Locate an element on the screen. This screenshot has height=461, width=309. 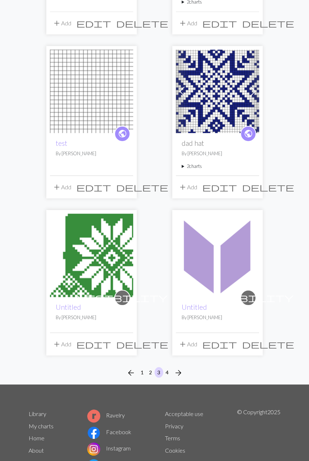
a: Library is located at coordinates (37, 413).